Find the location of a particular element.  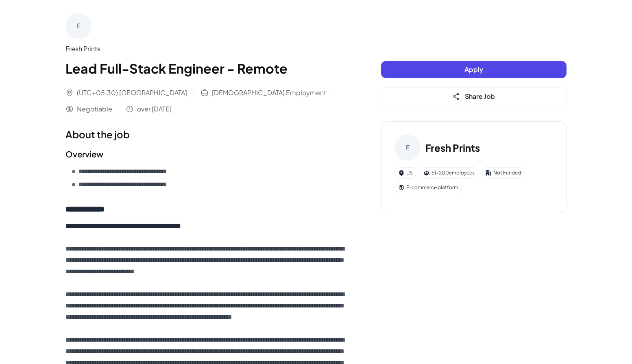

button: Apply is located at coordinates (473, 69).